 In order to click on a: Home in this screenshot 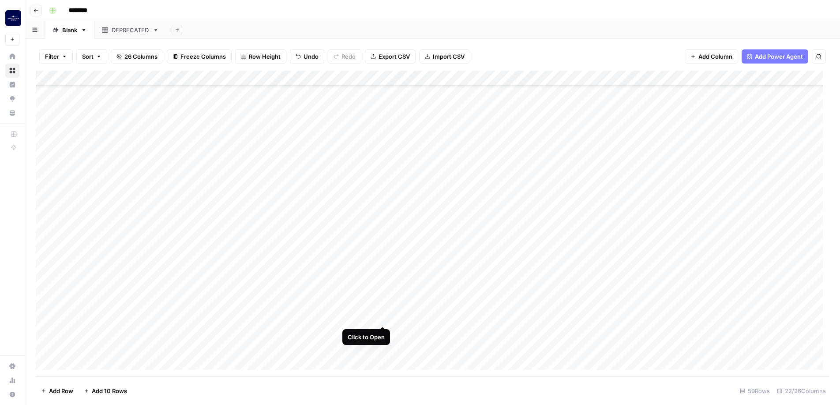, I will do `click(12, 56)`.